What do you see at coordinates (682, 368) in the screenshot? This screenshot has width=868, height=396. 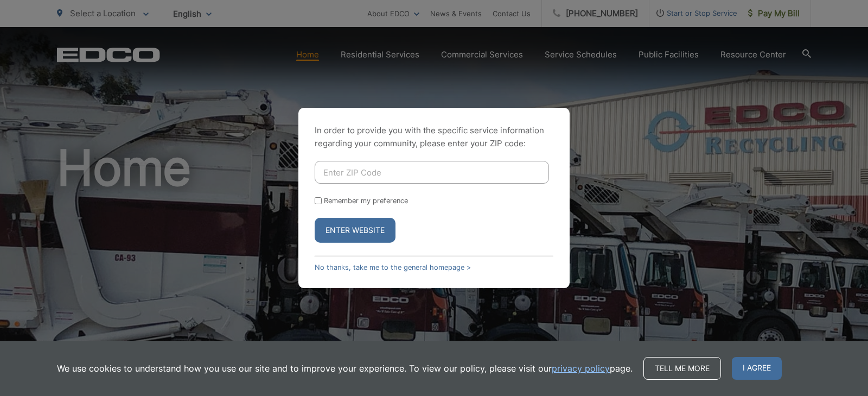 I see `a: Tell me more` at bounding box center [682, 368].